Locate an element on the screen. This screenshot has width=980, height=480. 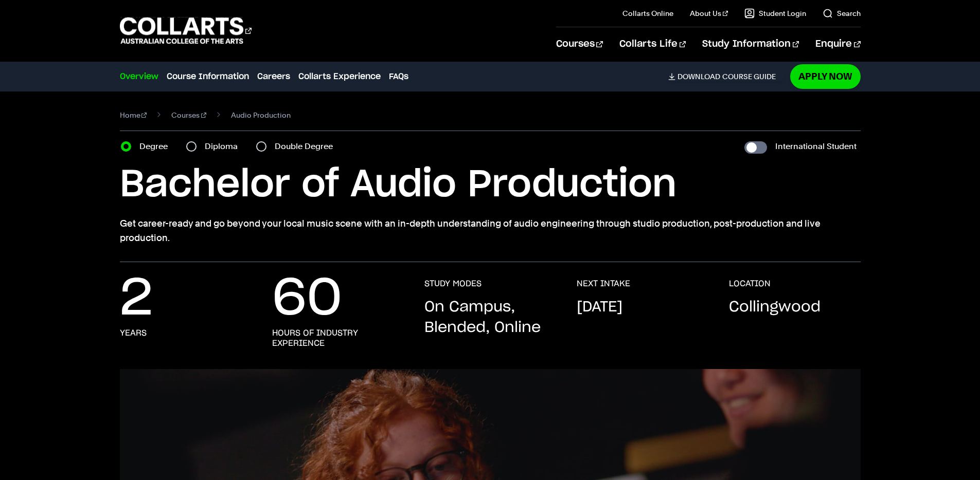
a: Collarts Experience is located at coordinates (340, 76).